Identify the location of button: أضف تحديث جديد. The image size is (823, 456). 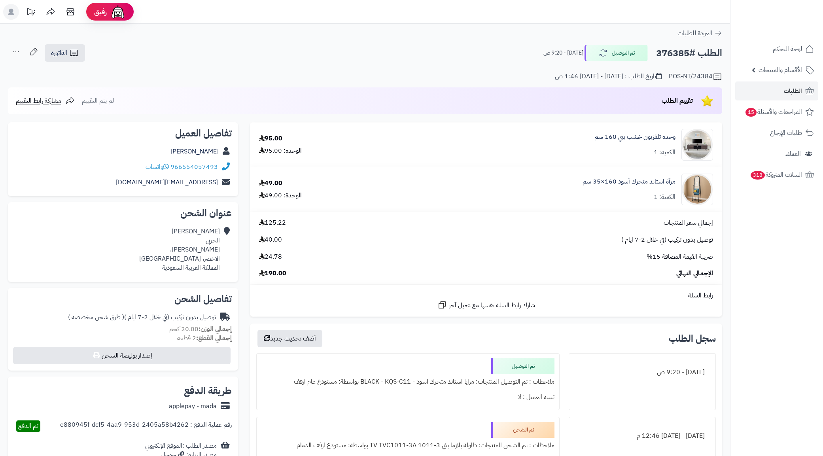
(290, 338).